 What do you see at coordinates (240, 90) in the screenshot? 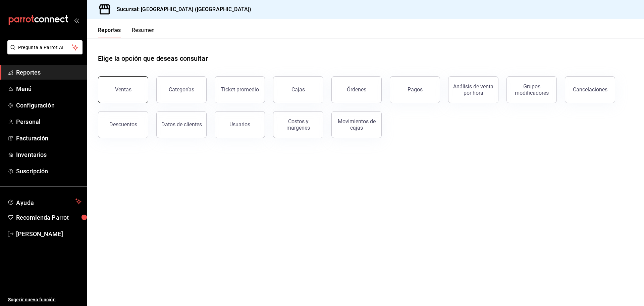
I see `div: Ticket promedio` at bounding box center [240, 90].